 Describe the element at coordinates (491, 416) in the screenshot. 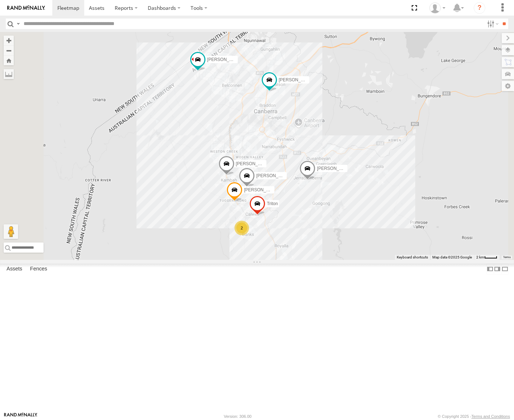

I see `a: Terms and Conditions` at that location.